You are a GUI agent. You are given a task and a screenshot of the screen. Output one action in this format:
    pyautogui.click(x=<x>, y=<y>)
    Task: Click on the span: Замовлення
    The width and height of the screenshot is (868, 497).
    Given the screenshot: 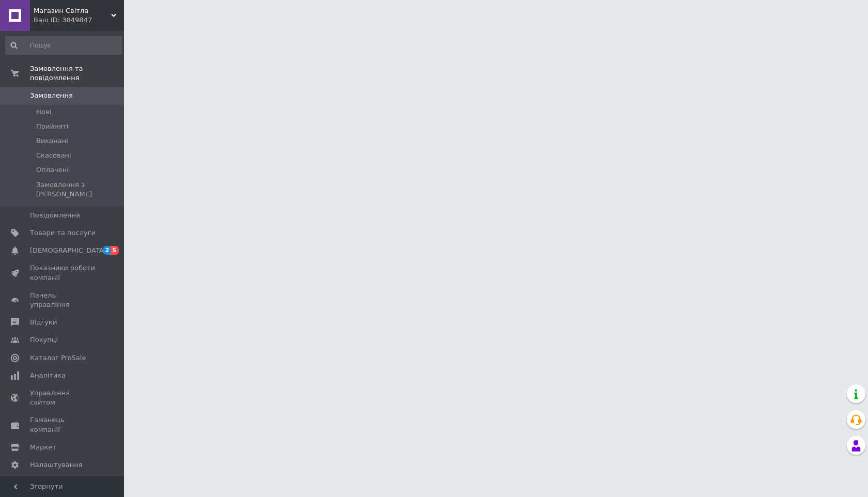 What is the action you would take?
    pyautogui.click(x=51, y=95)
    